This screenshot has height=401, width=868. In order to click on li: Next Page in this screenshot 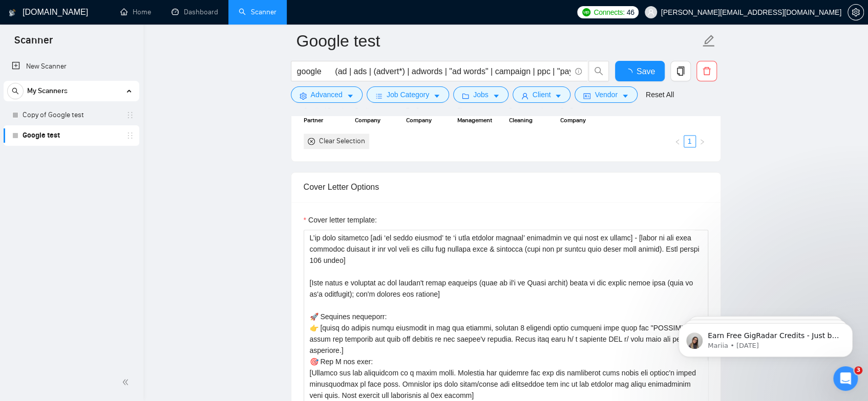, I will do `click(702, 141)`.